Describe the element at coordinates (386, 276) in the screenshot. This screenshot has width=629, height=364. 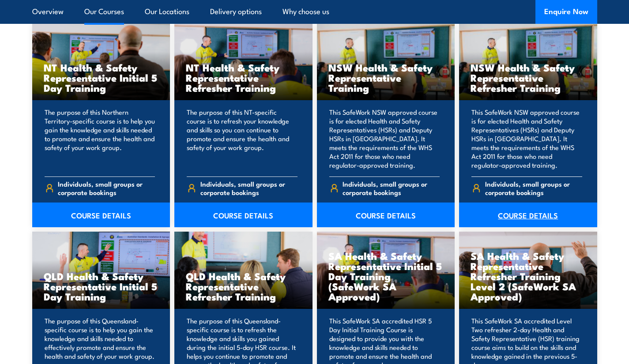
I see `h3: SA Health & Safety Representative Initial 5 Day Training (SafeWork SA Approved)` at that location.